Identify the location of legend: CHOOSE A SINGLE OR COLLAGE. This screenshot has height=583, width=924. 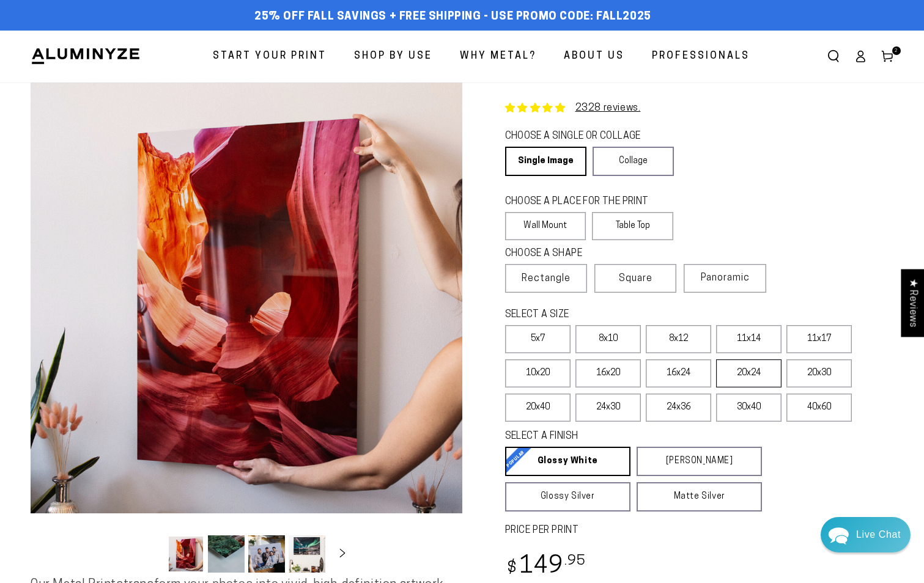
(584, 137).